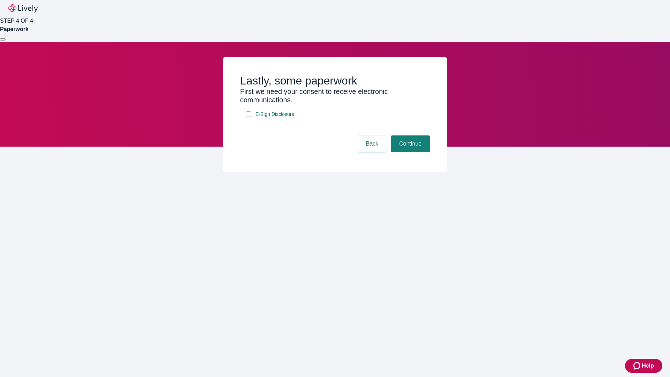 The width and height of the screenshot is (670, 377). I want to click on a: e-sign disclosure document, so click(275, 114).